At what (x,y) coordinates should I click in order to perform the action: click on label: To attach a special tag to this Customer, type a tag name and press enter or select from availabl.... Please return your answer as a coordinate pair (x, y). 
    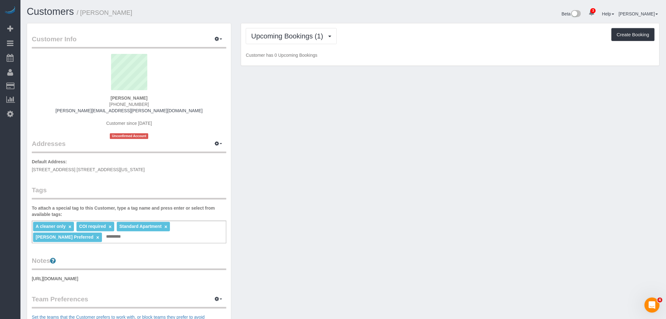
    Looking at the image, I should click on (129, 211).